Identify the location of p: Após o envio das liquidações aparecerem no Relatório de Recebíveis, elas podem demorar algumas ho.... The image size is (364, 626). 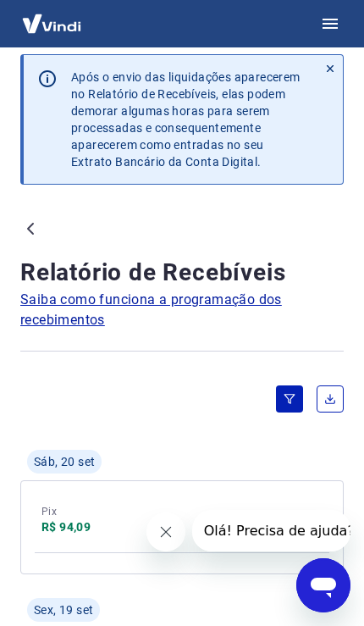
(187, 119).